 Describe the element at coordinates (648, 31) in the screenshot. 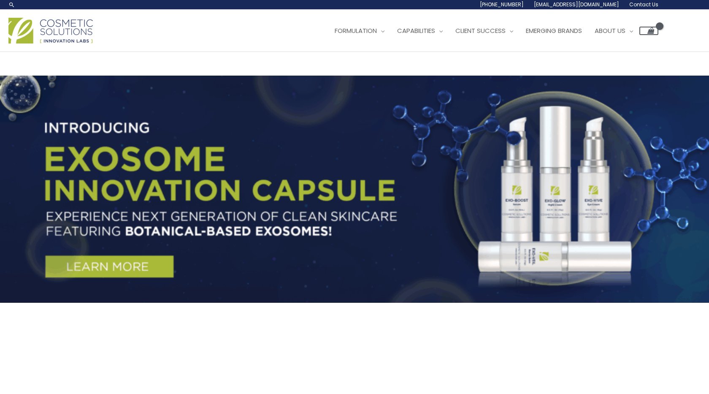

I see `a: View Shopping Cart, empty` at that location.